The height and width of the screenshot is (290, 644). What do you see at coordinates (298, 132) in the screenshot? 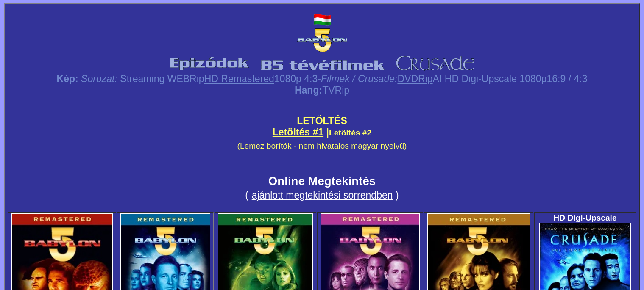
I see `a: Letöltés #1` at bounding box center [298, 132].